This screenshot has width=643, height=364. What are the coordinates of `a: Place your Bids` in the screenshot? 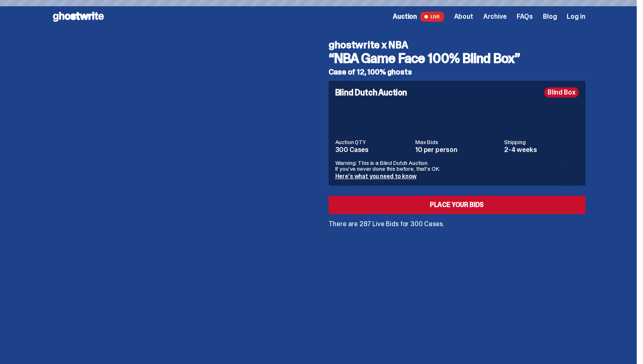 It's located at (457, 205).